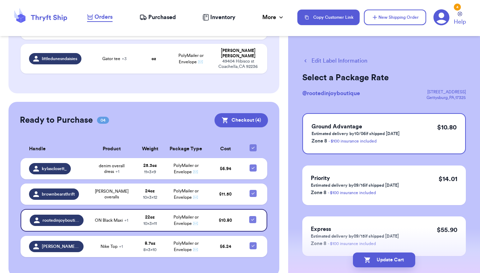 This screenshot has width=480, height=273. Describe the element at coordinates (442, 17) in the screenshot. I see `a: 4` at that location.